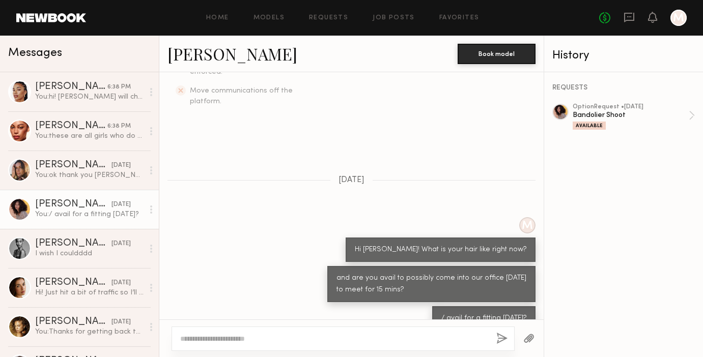 This screenshot has width=703, height=357. What do you see at coordinates (89, 136) in the screenshot?
I see `div: You: these are all girls who do social vid, yes?` at bounding box center [89, 136].